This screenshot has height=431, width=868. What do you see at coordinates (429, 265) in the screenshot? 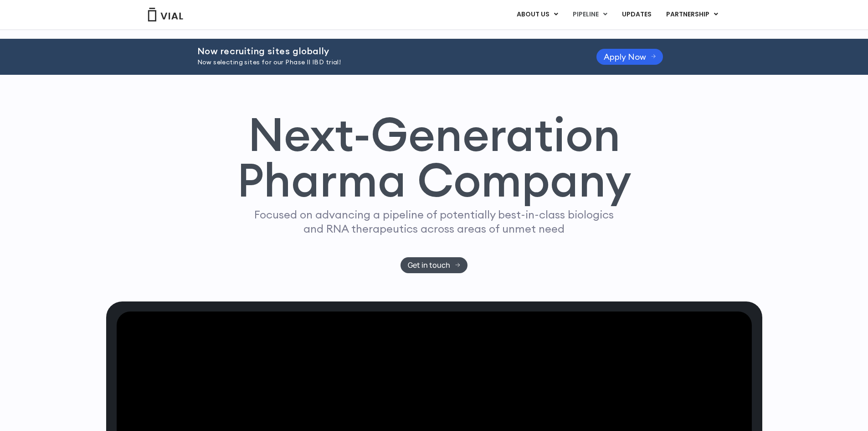
I see `span: Get in touch` at bounding box center [429, 265].